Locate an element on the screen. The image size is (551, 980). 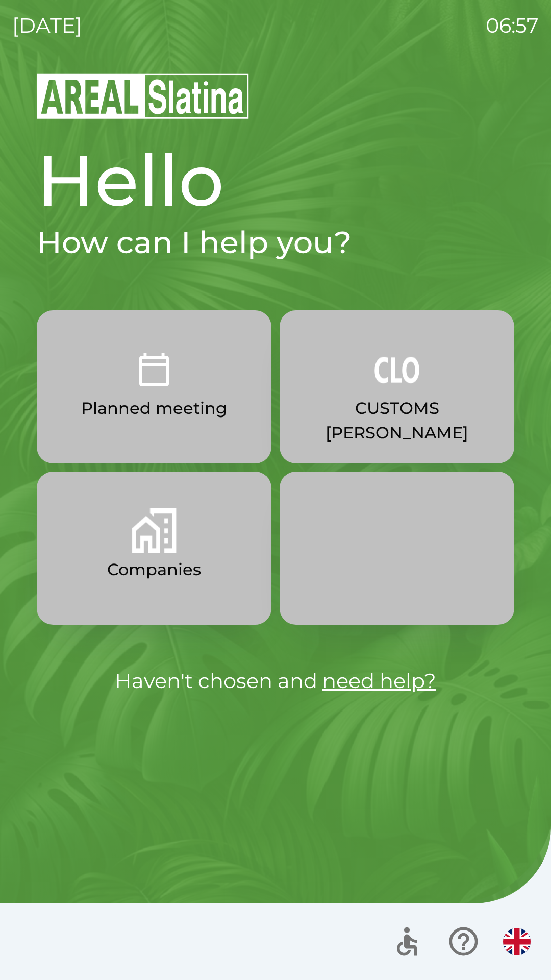
a: need help? is located at coordinates (380, 680).